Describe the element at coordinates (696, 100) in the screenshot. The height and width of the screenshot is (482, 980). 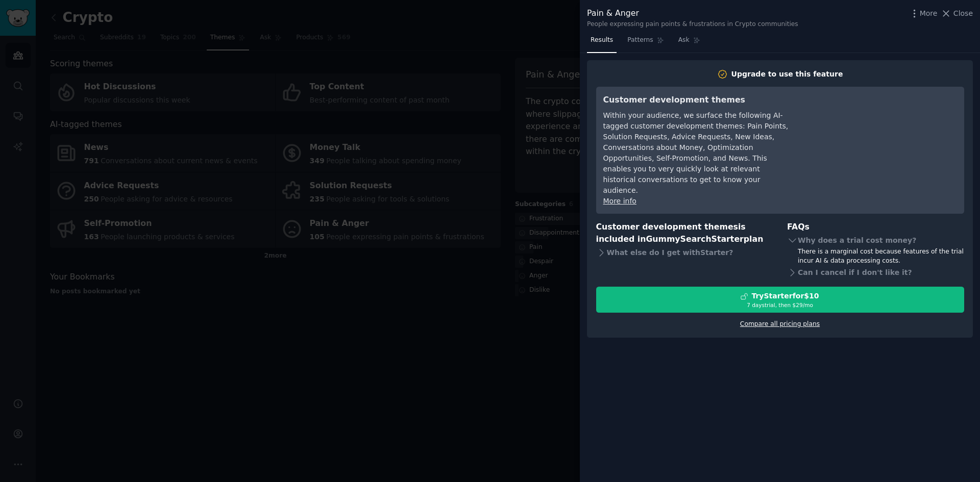
I see `h3: Customer development themes` at that location.